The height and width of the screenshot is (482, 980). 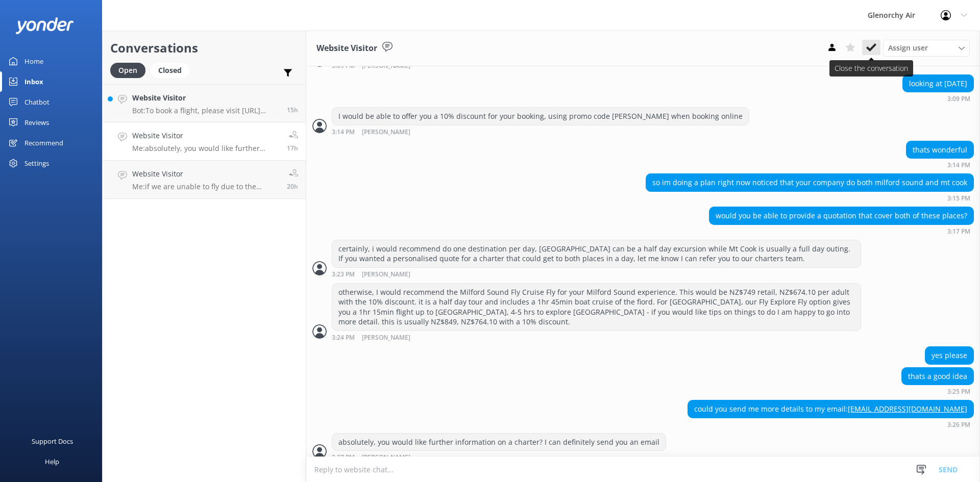 What do you see at coordinates (831, 409) in the screenshot?
I see `div: could you send me more details to my email:` at bounding box center [831, 409].